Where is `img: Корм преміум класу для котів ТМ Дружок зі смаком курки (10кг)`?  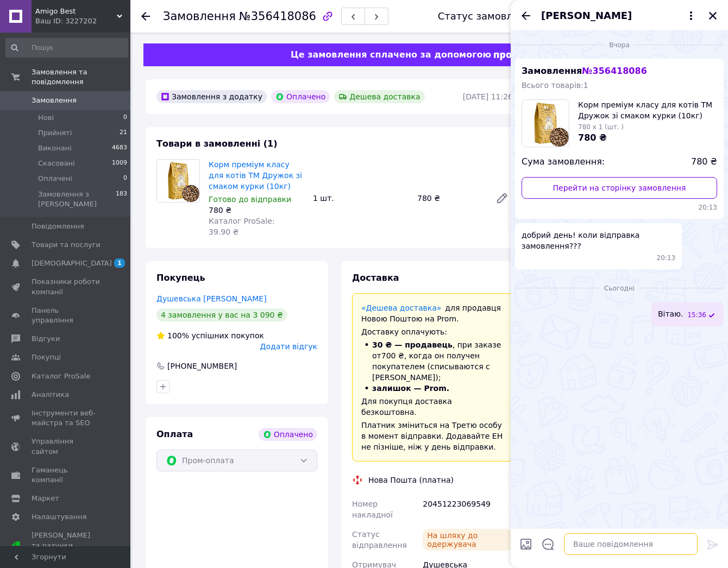
img: Корм преміум класу для котів ТМ Дружок зі смаком курки (10кг) is located at coordinates (178, 181).